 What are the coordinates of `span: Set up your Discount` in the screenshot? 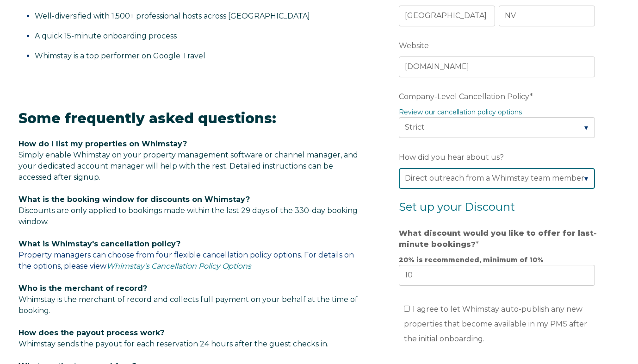 It's located at (457, 206).